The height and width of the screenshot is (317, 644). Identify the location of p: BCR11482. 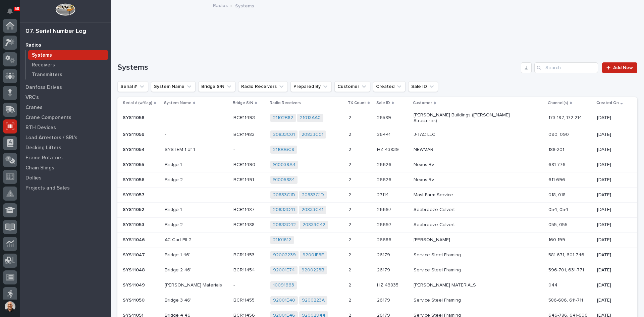
(245, 134).